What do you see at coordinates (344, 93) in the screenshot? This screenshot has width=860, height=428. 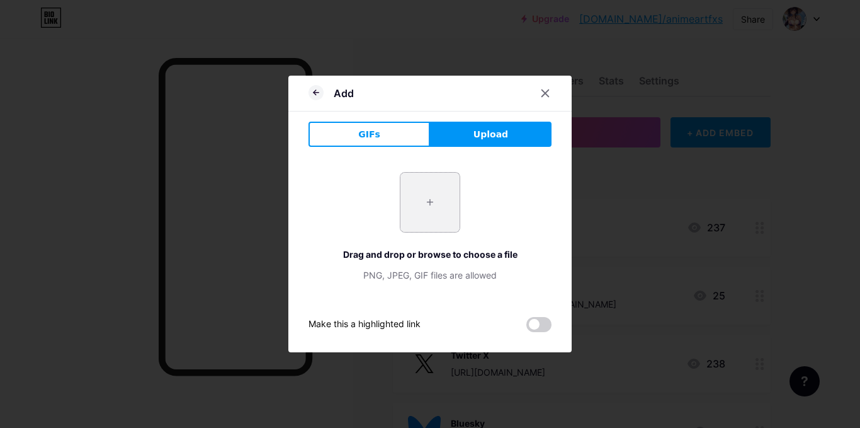 I see `div: Add` at bounding box center [344, 93].